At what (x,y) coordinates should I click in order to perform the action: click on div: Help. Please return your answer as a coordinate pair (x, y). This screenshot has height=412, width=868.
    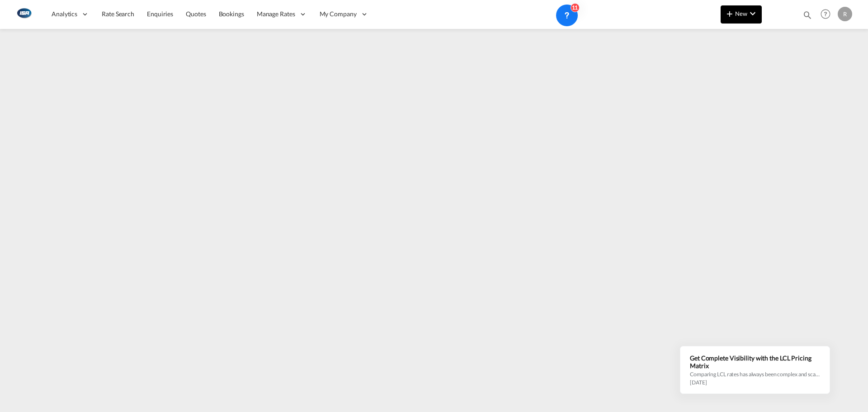
    Looking at the image, I should click on (828, 14).